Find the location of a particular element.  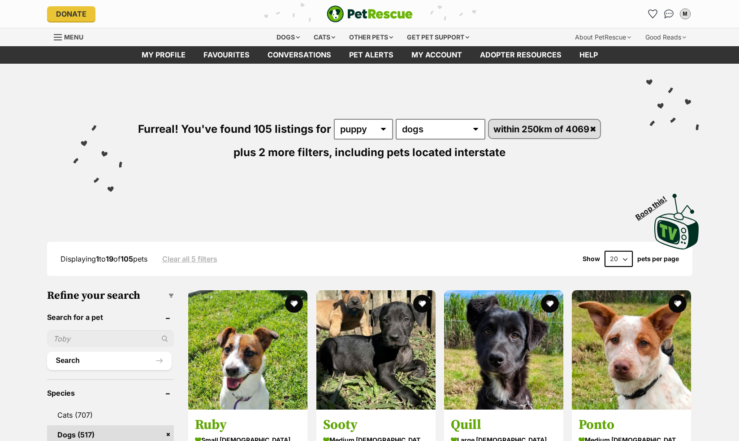

a: Clear all 5 filters is located at coordinates (190, 259).